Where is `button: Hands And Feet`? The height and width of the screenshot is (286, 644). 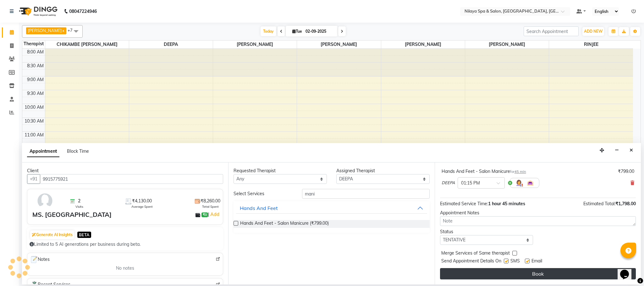
button: Hands And Feet is located at coordinates (331, 208).